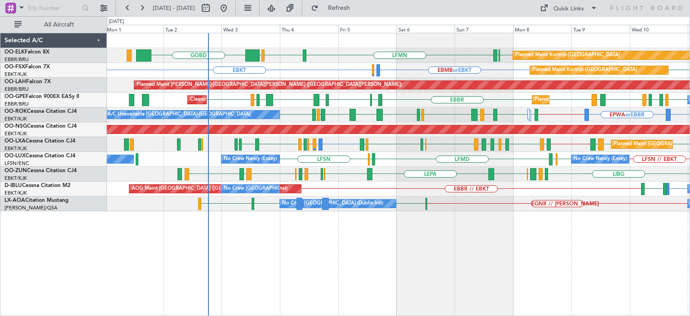 This screenshot has height=316, width=690. Describe the element at coordinates (15, 97) in the screenshot. I see `span: OO-GPE` at that location.